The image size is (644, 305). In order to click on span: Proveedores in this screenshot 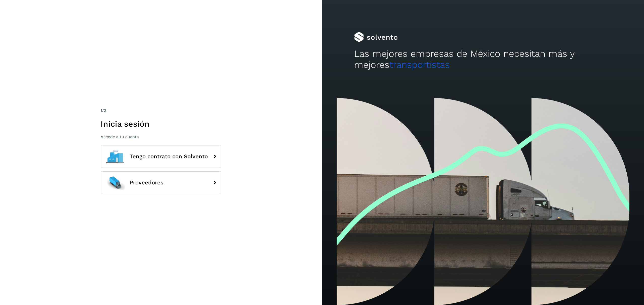, I will do `click(146, 183)`.